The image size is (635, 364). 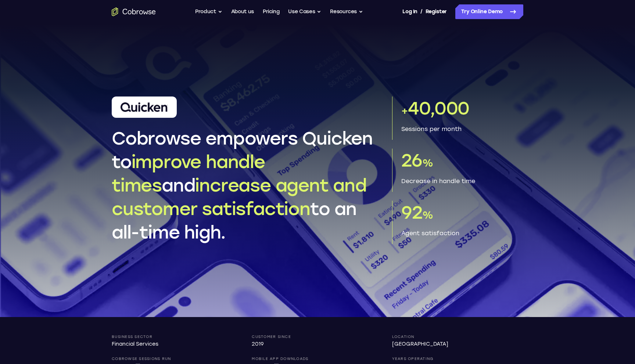 What do you see at coordinates (462, 235) in the screenshot?
I see `p: Agent satisfaction` at bounding box center [462, 235].